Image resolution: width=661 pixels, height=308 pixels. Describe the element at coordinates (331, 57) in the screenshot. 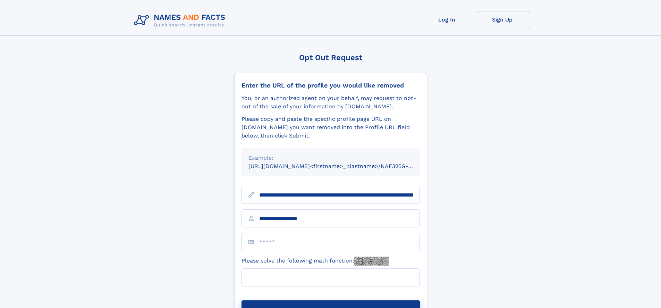

I see `div: Opt Out Request` at that location.